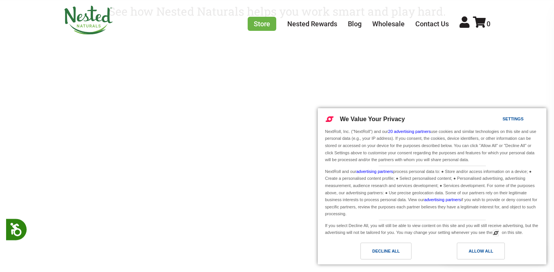 The height and width of the screenshot is (272, 554). I want to click on a: Wholesale, so click(389, 24).